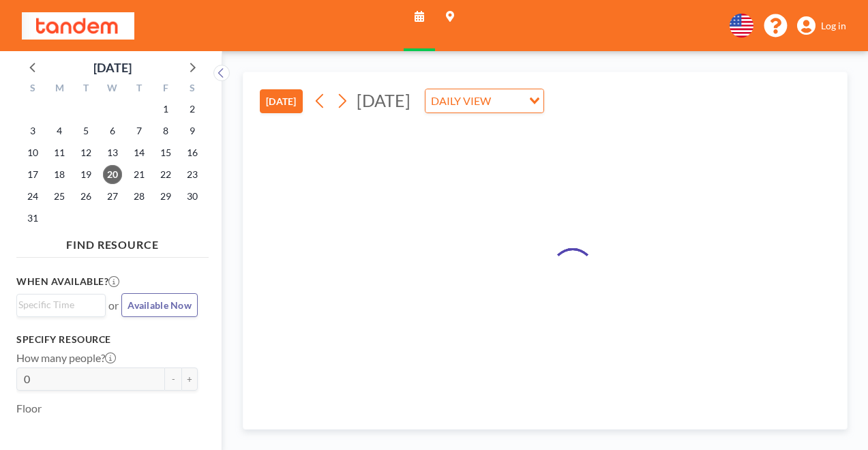 This screenshot has width=868, height=450. What do you see at coordinates (112, 90) in the screenshot?
I see `div: W` at bounding box center [112, 90].